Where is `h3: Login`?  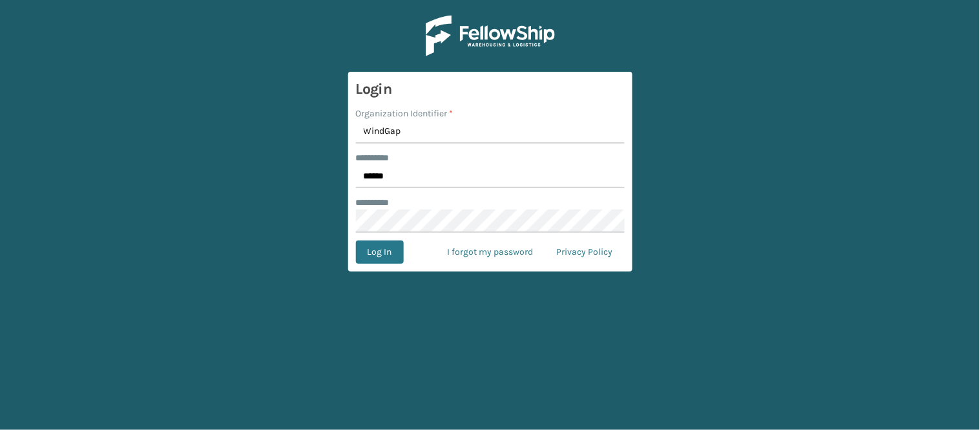 h3: Login is located at coordinates (490, 89).